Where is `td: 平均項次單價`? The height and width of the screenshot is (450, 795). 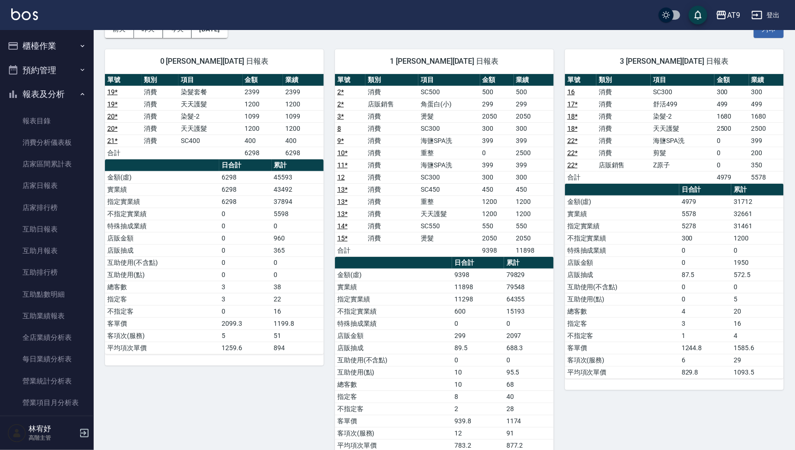 td: 平均項次單價 is located at coordinates (162, 347).